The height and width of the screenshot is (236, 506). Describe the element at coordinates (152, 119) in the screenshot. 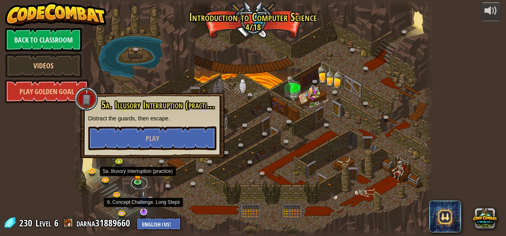

I see `p: Distract the guards, then escape.` at that location.